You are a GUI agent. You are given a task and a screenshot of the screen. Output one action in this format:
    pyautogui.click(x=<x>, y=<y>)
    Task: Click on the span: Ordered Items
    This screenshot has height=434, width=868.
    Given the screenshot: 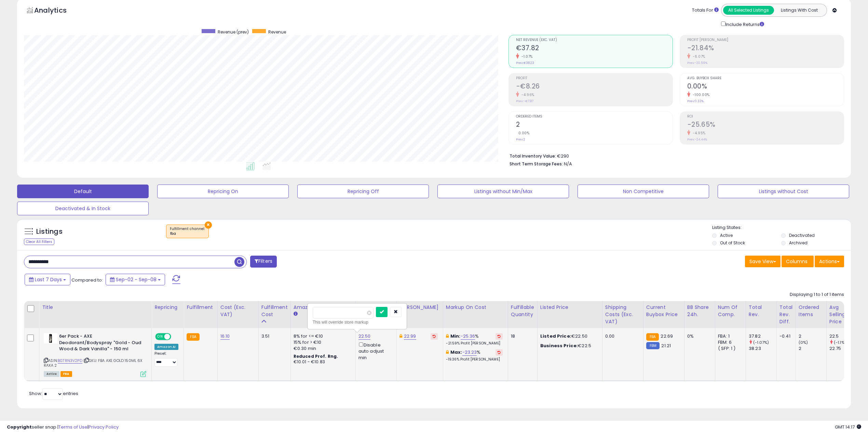 What is the action you would take?
    pyautogui.click(x=594, y=117)
    